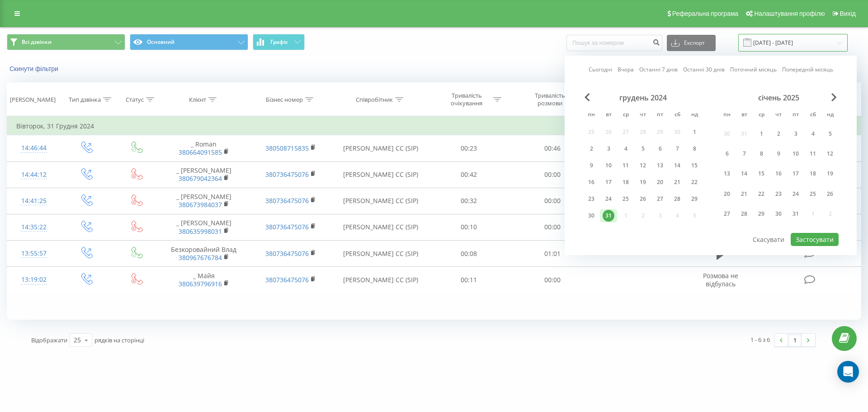 The width and height of the screenshot is (868, 412). I want to click on div: 5, so click(643, 149).